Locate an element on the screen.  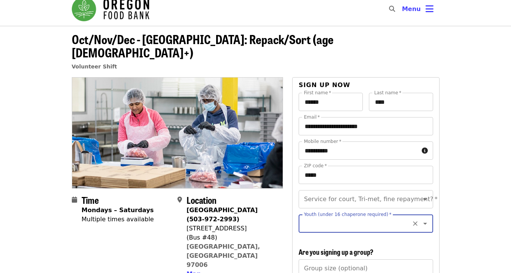
span: Sign up now is located at coordinates (324, 85).